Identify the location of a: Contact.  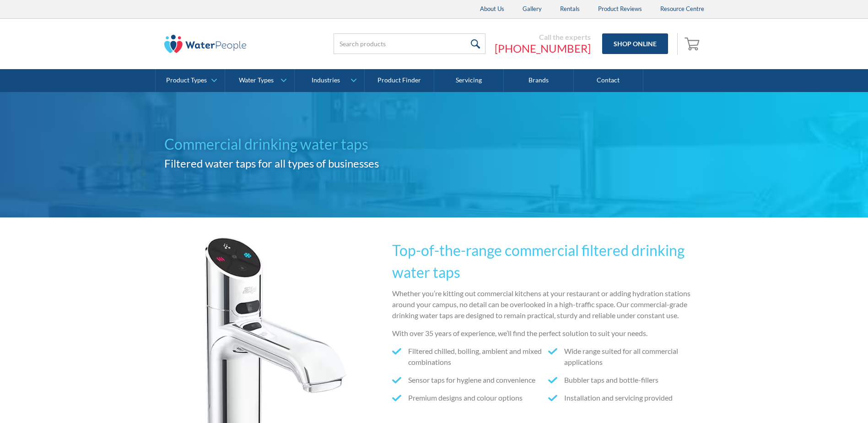
(608, 81).